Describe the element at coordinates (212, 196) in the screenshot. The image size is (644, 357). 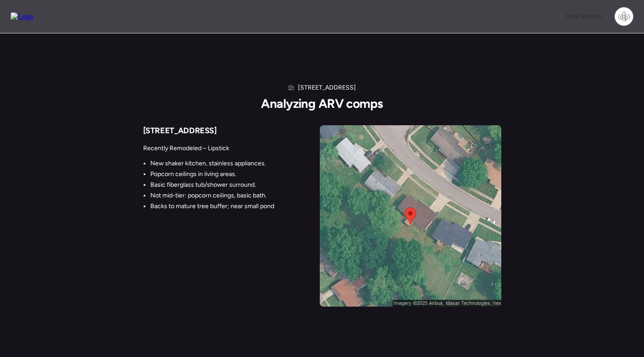
I see `li: Not mid-tier: popcorn ceilings, basic bath.` at that location.